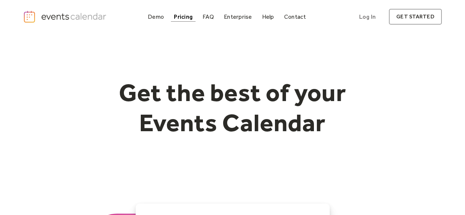 This screenshot has width=465, height=215. What do you see at coordinates (268, 17) in the screenshot?
I see `a: Help` at bounding box center [268, 17].